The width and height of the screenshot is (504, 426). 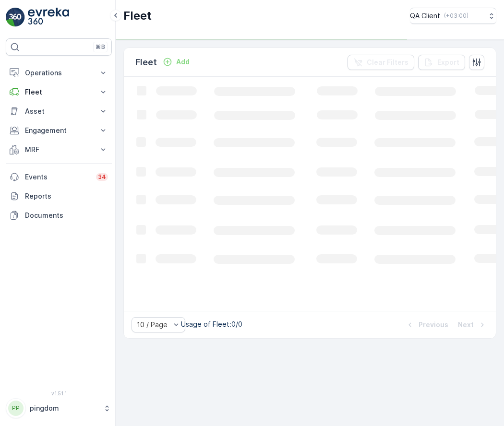 I want to click on p: Documents, so click(x=66, y=215).